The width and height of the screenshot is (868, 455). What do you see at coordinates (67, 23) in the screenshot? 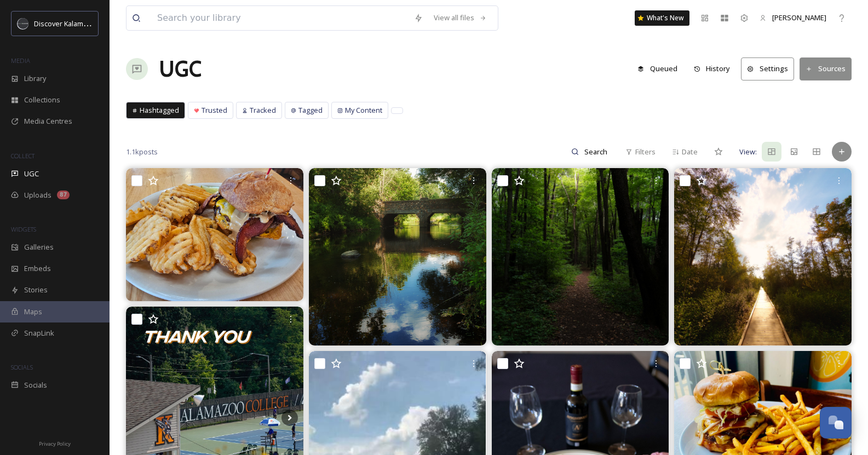
I see `span: Discover Kalamazoo` at bounding box center [67, 23].